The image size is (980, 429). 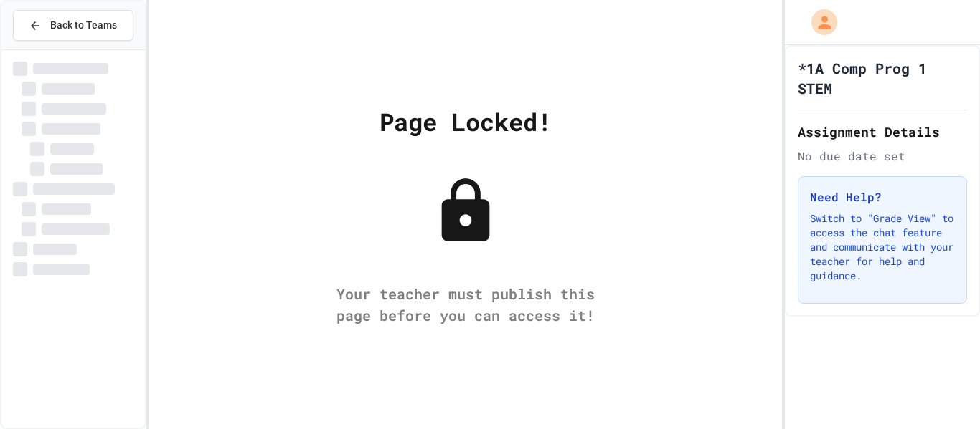 What do you see at coordinates (882, 78) in the screenshot?
I see `h1: *1A Comp Prog 1 STEM` at bounding box center [882, 78].